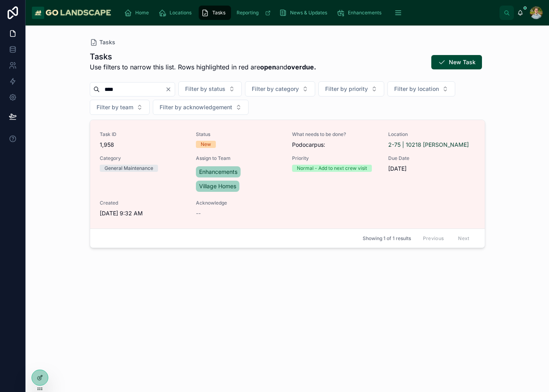 The width and height of the screenshot is (549, 392). Describe the element at coordinates (239, 158) in the screenshot. I see `span: Assign to Team` at that location.